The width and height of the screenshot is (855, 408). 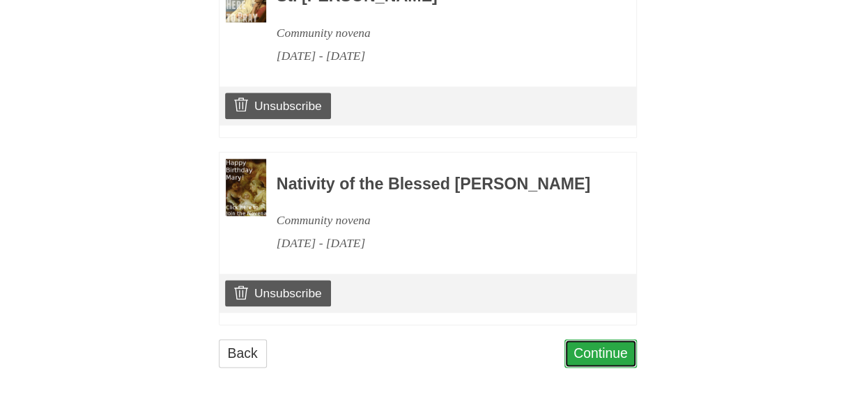 What do you see at coordinates (246, 188) in the screenshot?
I see `img: Novena image` at bounding box center [246, 188].